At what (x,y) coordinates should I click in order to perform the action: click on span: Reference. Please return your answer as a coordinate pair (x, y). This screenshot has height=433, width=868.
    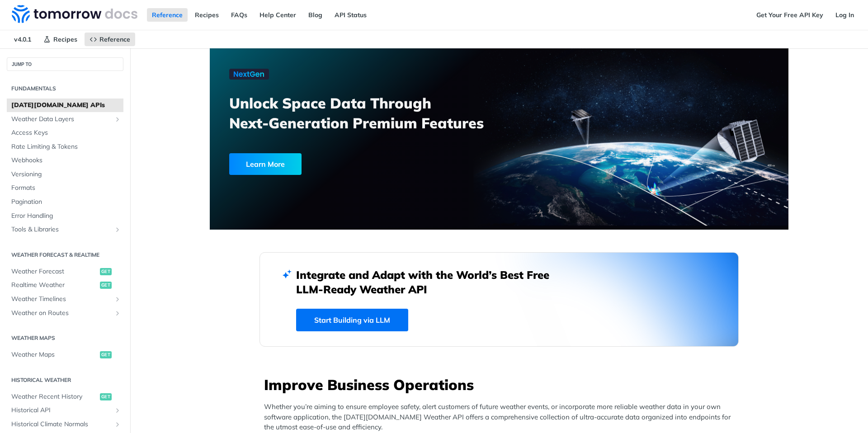
    Looking at the image, I should click on (115, 40).